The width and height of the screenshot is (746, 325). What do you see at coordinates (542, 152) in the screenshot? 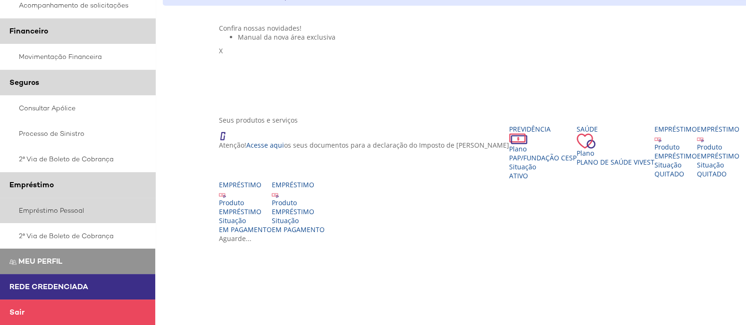
I see `a: Previdência PlanoPAP/Fundação CESP SituaçãoAtivo` at bounding box center [542, 152].